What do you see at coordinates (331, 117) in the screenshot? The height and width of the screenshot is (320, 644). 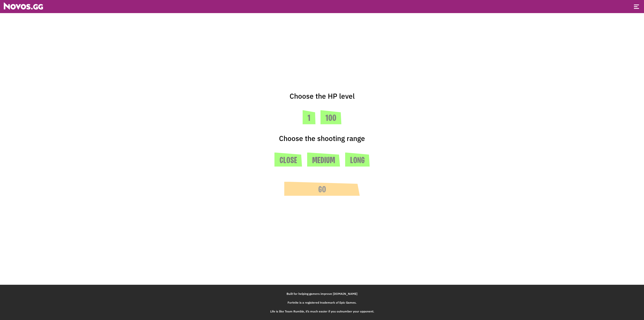 I see `button: 100` at bounding box center [331, 117].